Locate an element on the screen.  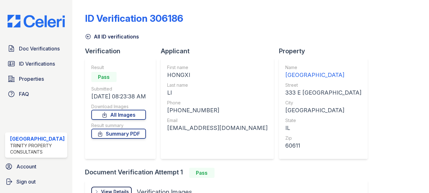
a: FAQ is located at coordinates (36, 94).